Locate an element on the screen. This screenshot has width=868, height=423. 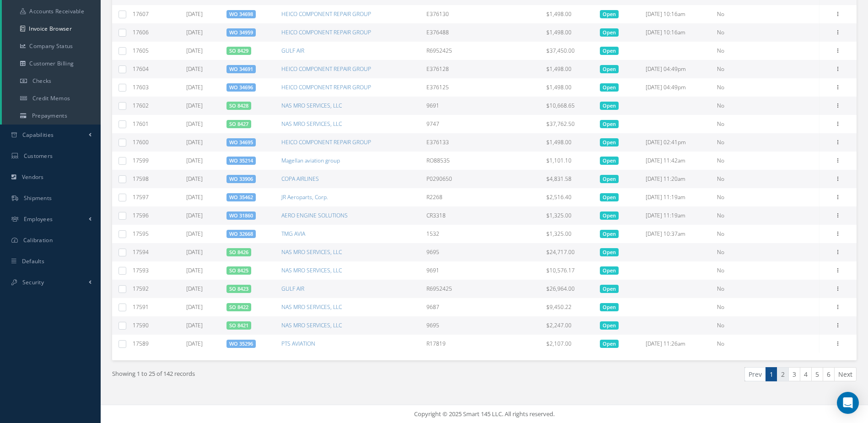
span: 17599 is located at coordinates (140, 160).